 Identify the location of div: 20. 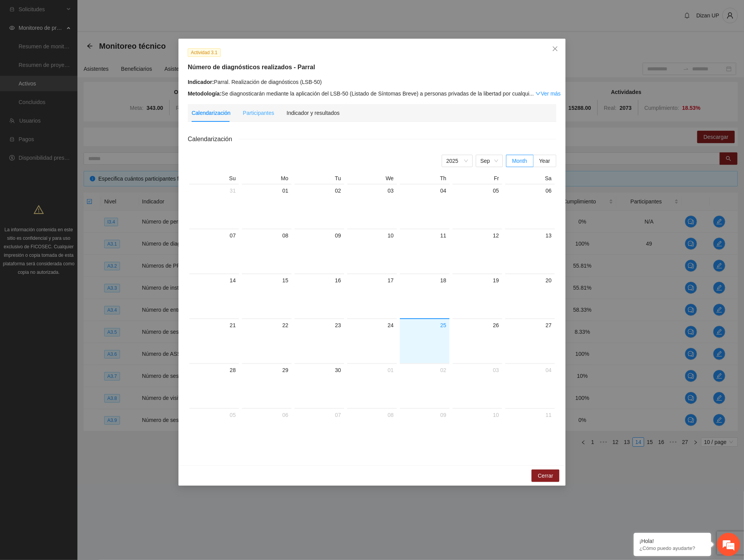
(530, 281).